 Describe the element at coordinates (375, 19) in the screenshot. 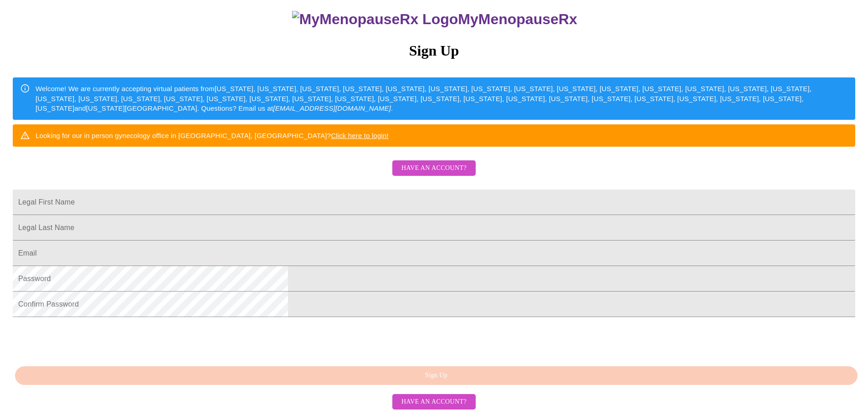

I see `img: MyMenopauseRx Logo` at that location.